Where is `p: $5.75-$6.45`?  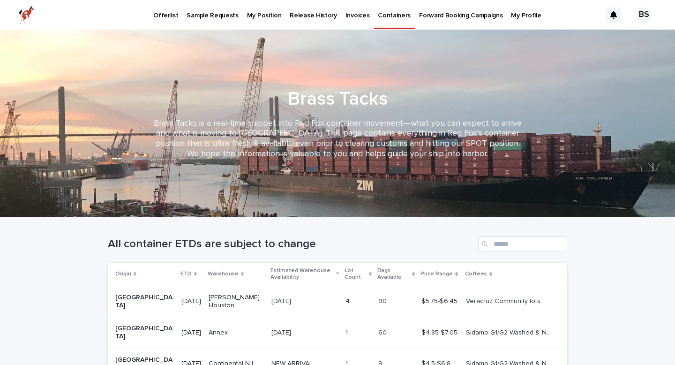
p: $5.75-$6.45 is located at coordinates (440, 300).